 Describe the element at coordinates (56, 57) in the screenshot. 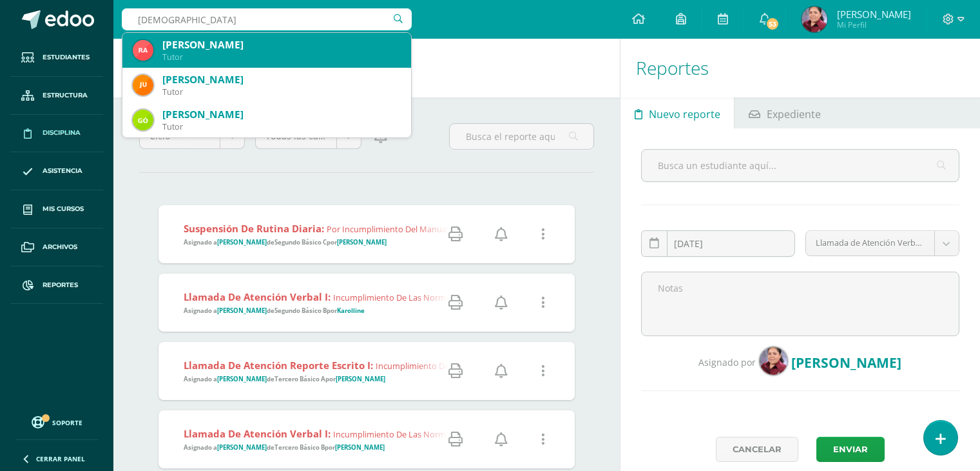

I see `a: Estudiantes` at that location.